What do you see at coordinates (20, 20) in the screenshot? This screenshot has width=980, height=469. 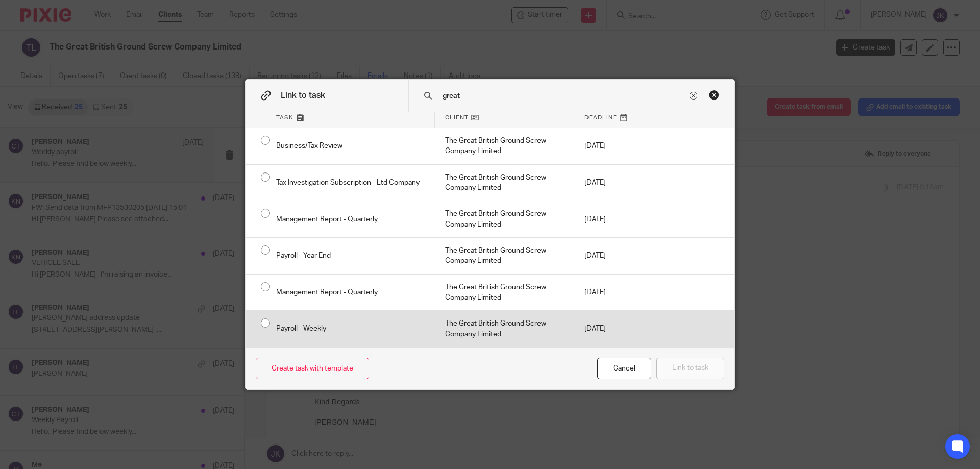 I see `img: logo_orange.svg` at bounding box center [20, 20].